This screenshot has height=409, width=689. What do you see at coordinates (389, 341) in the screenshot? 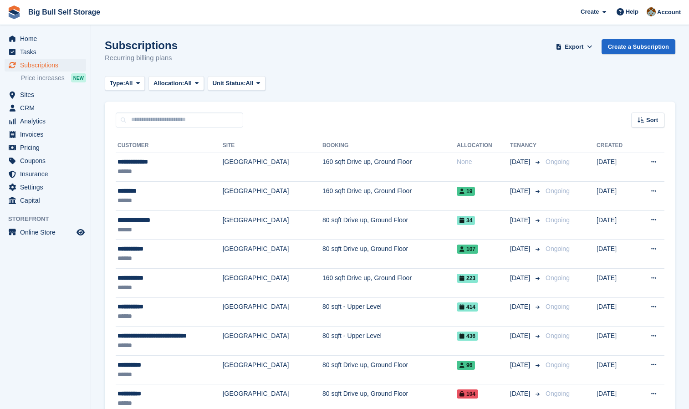
I see `td: 80 sqft - Upper Level` at bounding box center [389, 341].